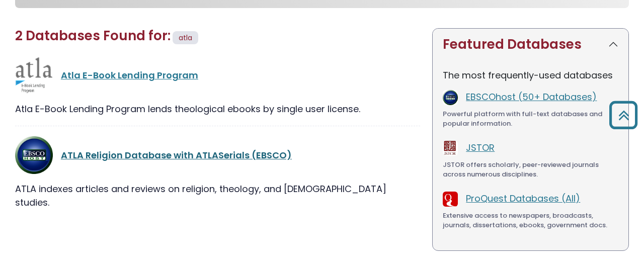  Describe the element at coordinates (624, 114) in the screenshot. I see `a: Back to Top` at that location.